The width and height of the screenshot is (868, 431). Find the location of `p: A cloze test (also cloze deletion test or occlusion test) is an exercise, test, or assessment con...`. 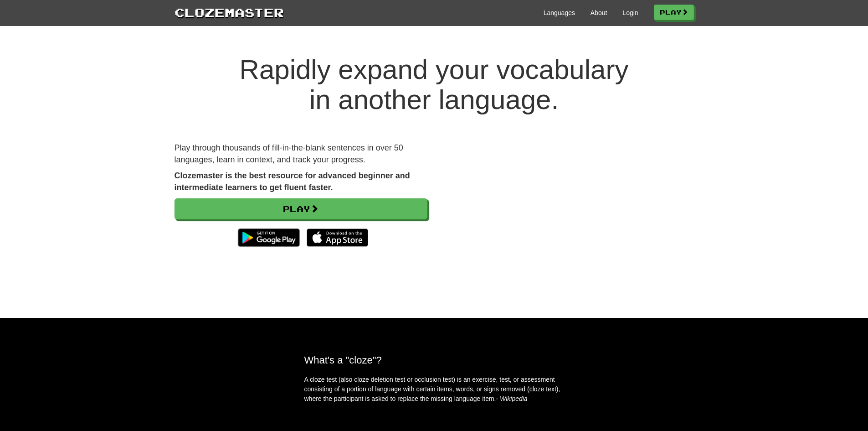

p: A cloze test (also cloze deletion test or occlusion test) is an exercise, test, or assessment con... is located at coordinates (434, 389).